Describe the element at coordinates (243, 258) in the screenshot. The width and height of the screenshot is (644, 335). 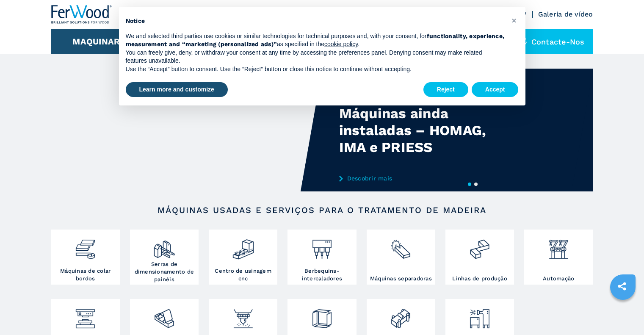
I see `a: Centro de usinagem cnc` at that location.